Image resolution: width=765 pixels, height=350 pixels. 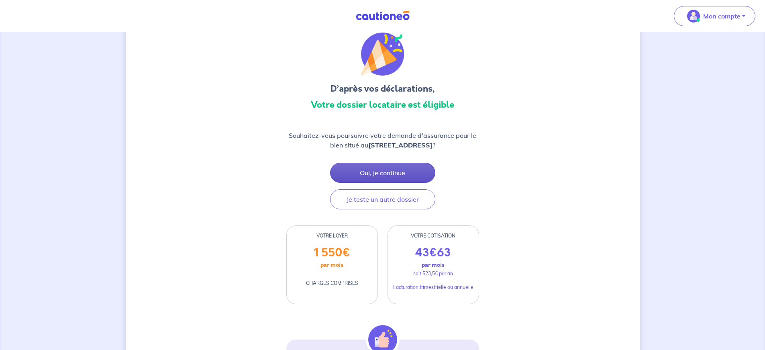 I want to click on span: 63, so click(x=444, y=253).